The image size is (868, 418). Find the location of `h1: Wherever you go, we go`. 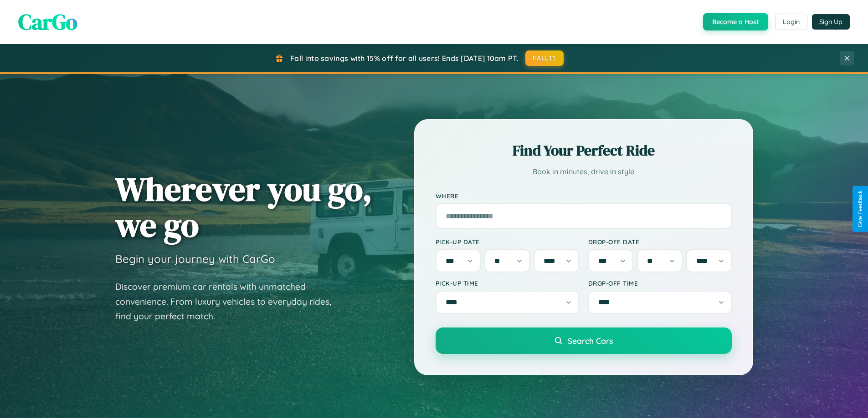

h1: Wherever you go, we go is located at coordinates (244, 207).